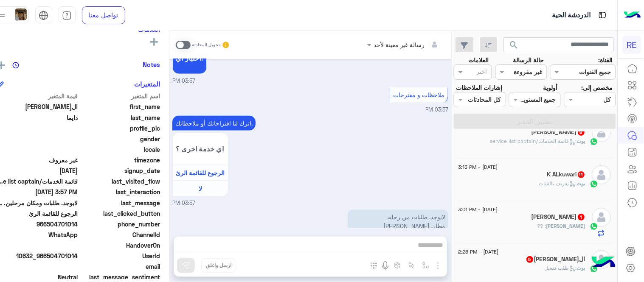 This screenshot has height=282, width=644. Describe the element at coordinates (571, 15) in the screenshot. I see `p: الدردشة الحية` at that location.